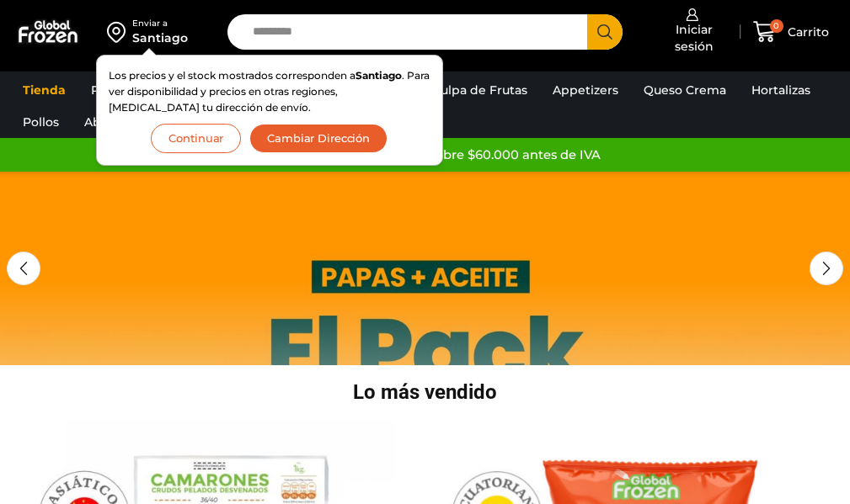 This screenshot has height=504, width=850. What do you see at coordinates (827, 269) in the screenshot?
I see `div: Next slide` at bounding box center [827, 269].